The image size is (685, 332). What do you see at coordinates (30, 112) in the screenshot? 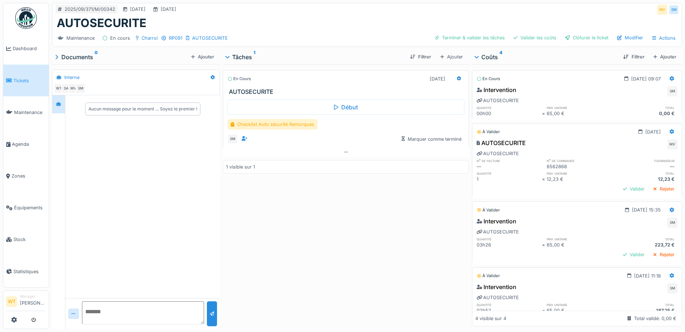
I see `span: Maintenance` at bounding box center [30, 112].